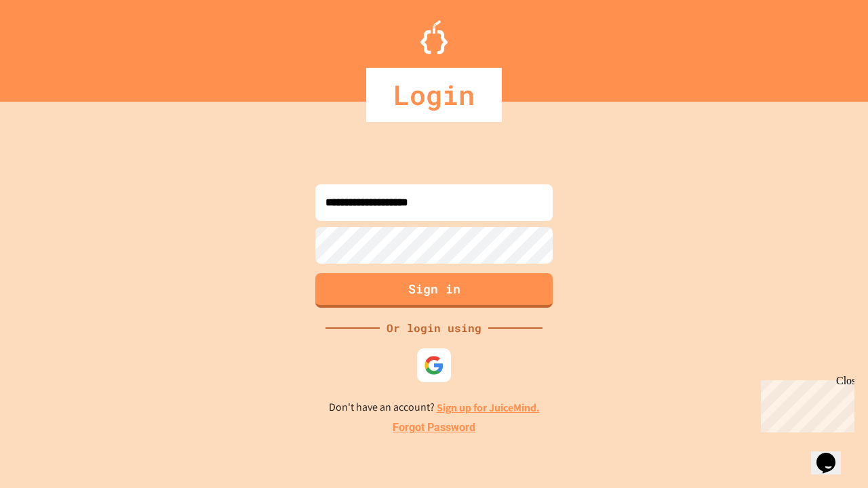  I want to click on div: Login, so click(434, 95).